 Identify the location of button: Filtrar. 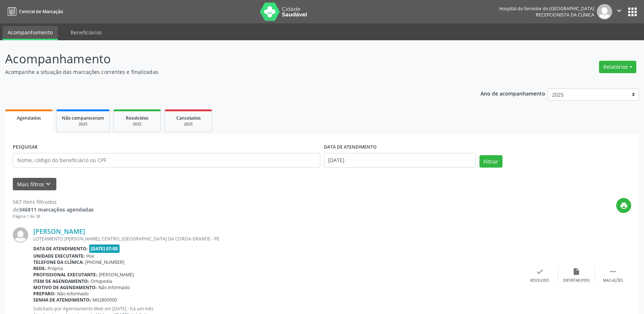
(491, 161).